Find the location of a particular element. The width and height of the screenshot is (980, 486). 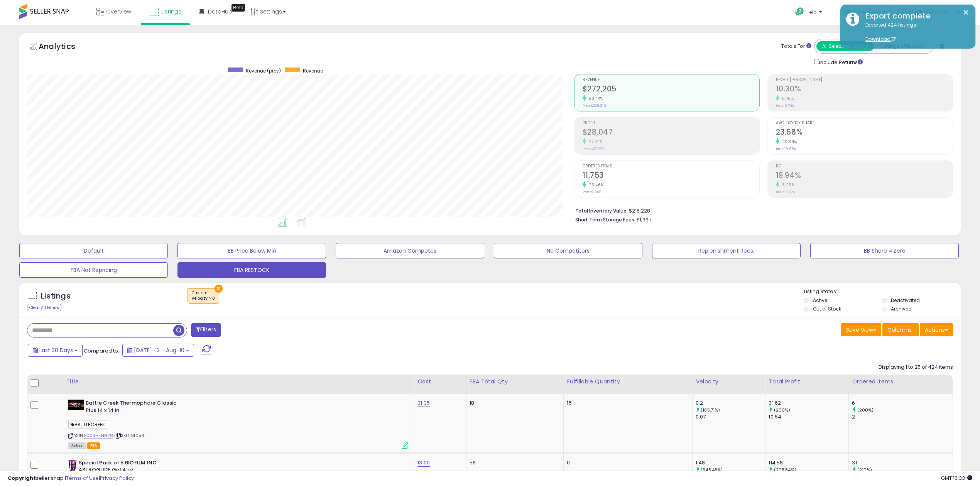

div: 2 is located at coordinates (902, 417).